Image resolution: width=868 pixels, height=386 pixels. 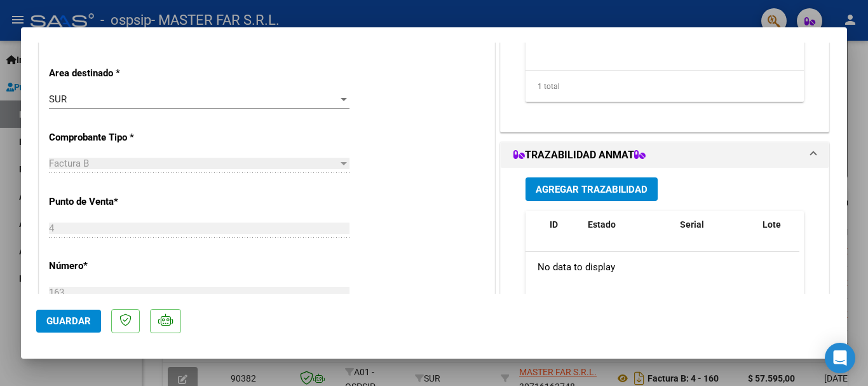 What do you see at coordinates (591, 189) in the screenshot?
I see `button: Agregar Trazabilidad` at bounding box center [591, 189].